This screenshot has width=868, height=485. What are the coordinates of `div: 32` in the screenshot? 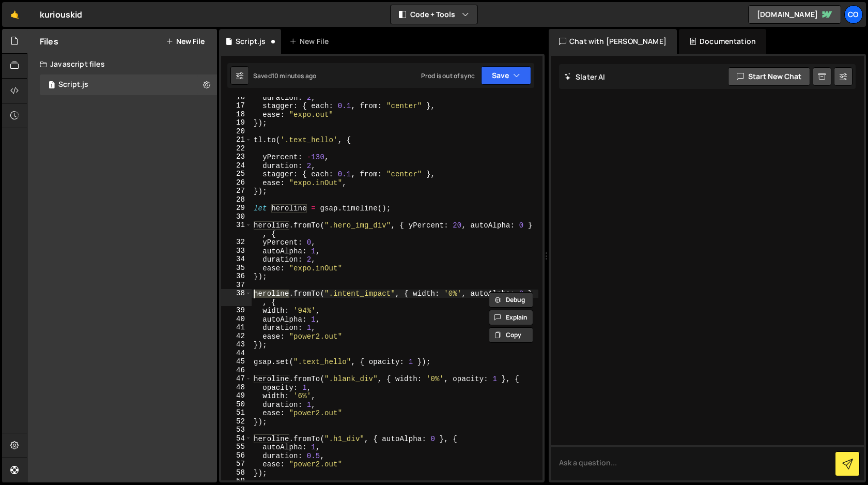 It's located at (236, 242).